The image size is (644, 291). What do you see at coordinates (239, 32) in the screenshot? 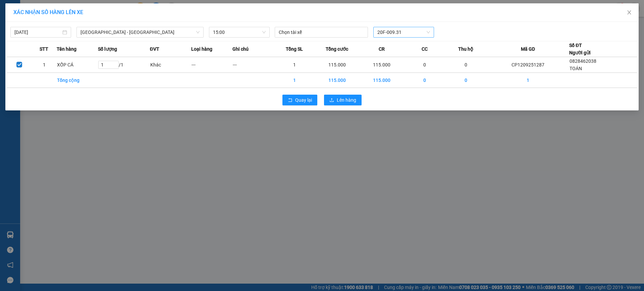
I see `span: 15:00` at bounding box center [239, 32].